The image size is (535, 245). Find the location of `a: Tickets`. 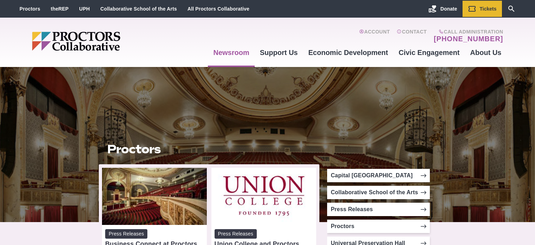

a: Tickets is located at coordinates (482, 9).